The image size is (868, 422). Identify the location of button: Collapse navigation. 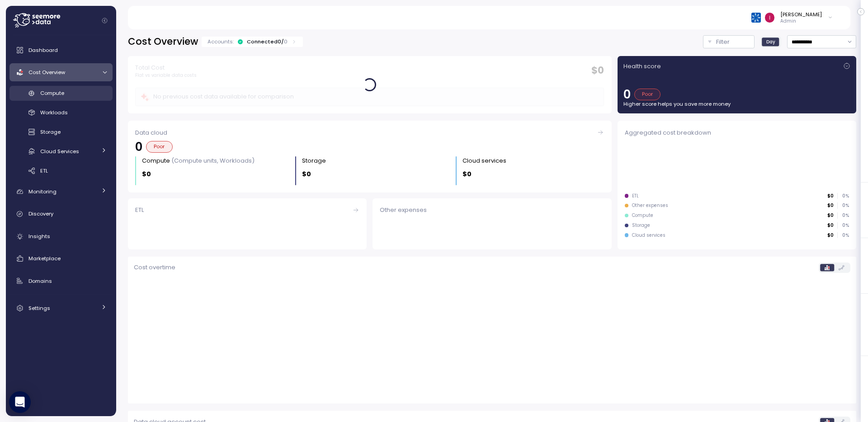
(105, 20).